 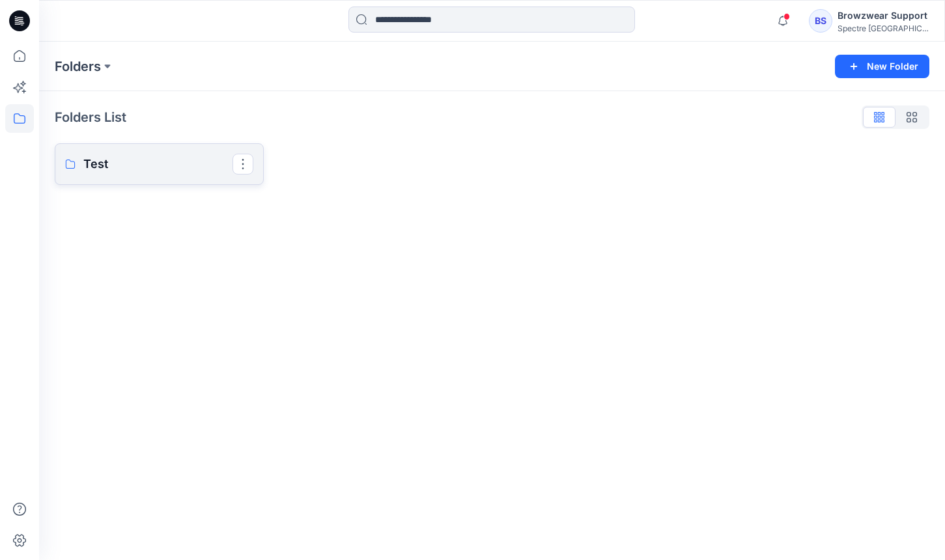 What do you see at coordinates (78, 66) in the screenshot?
I see `a: Folders` at bounding box center [78, 66].